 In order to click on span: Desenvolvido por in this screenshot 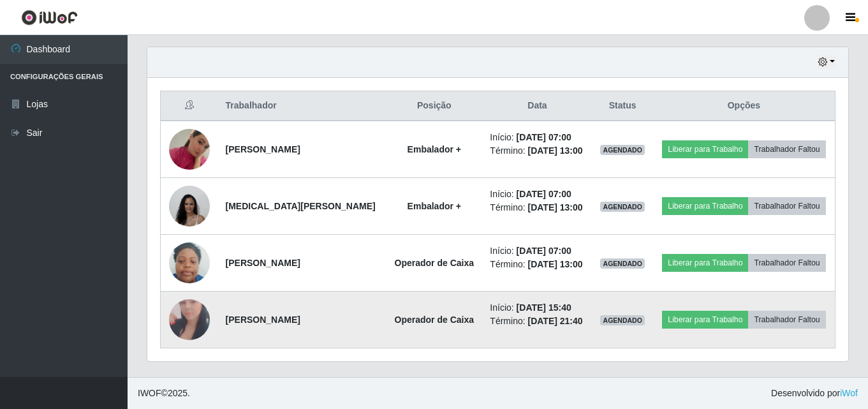, I will do `click(815, 393)`.